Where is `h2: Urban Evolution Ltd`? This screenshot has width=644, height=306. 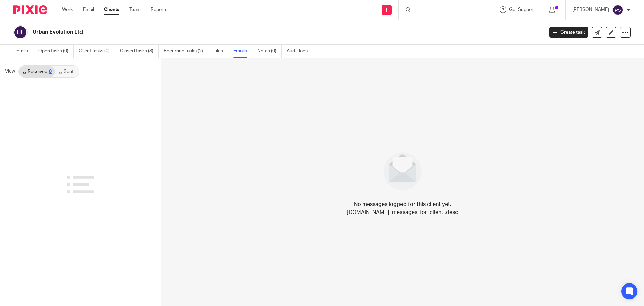 h2: Urban Evolution Ltd is located at coordinates (235, 32).